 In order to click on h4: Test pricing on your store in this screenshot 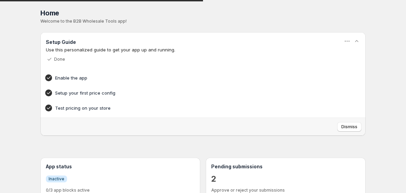, I will do `click(192, 108)`.